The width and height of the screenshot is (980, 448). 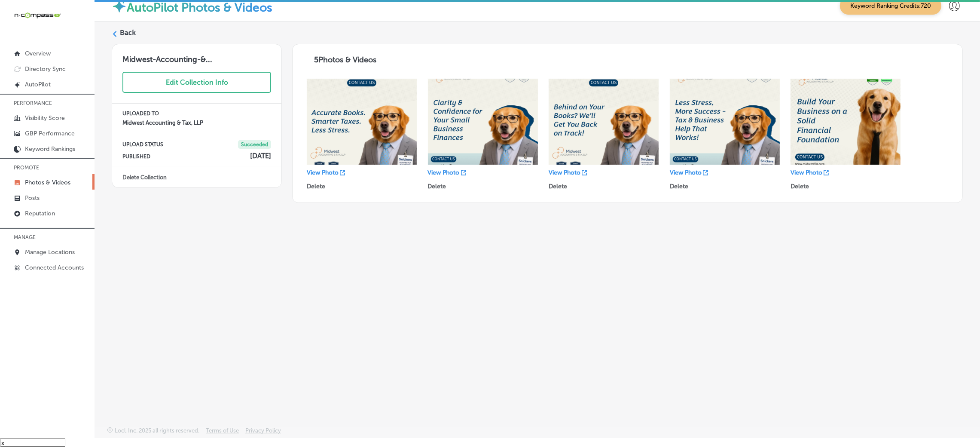 I want to click on p: GBP Performance, so click(x=50, y=133).